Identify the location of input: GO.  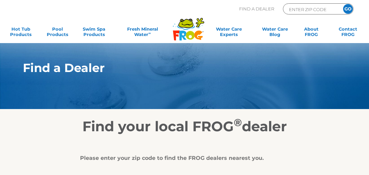
(348, 9).